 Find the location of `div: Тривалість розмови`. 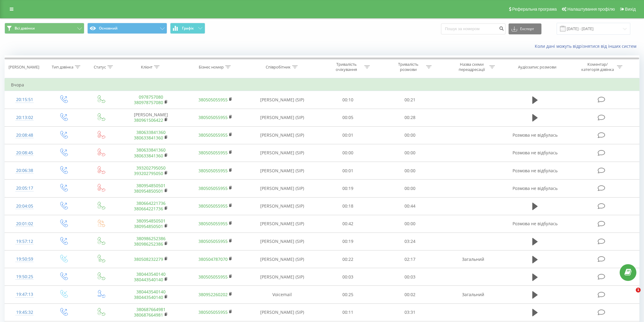

div: Тривалість розмови is located at coordinates (408, 67).